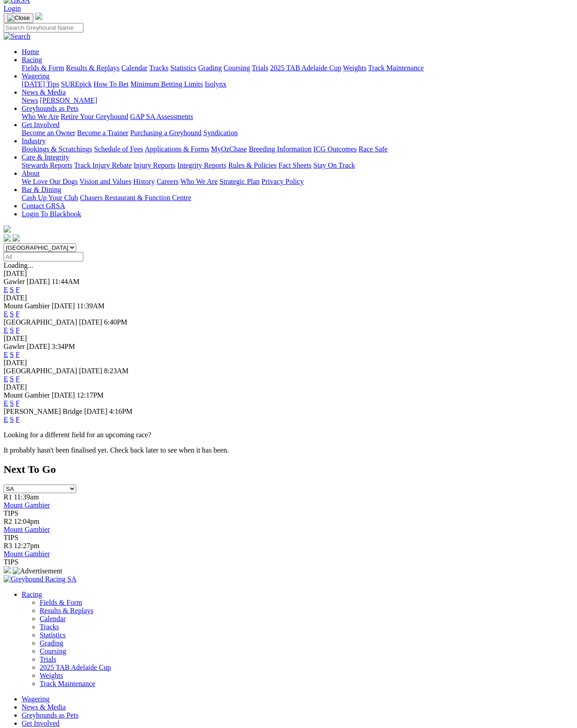  Describe the element at coordinates (41, 579) in the screenshot. I see `img: Greyhound Racing SA` at that location.